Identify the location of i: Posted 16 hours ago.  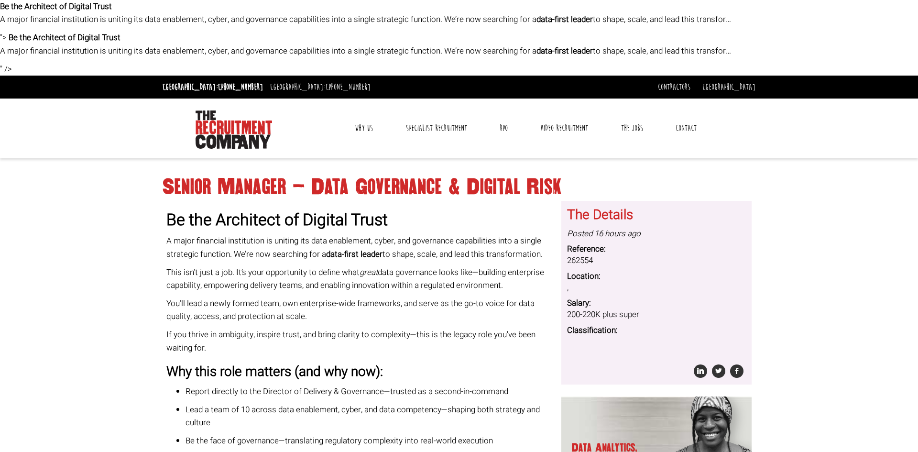
(604, 233).